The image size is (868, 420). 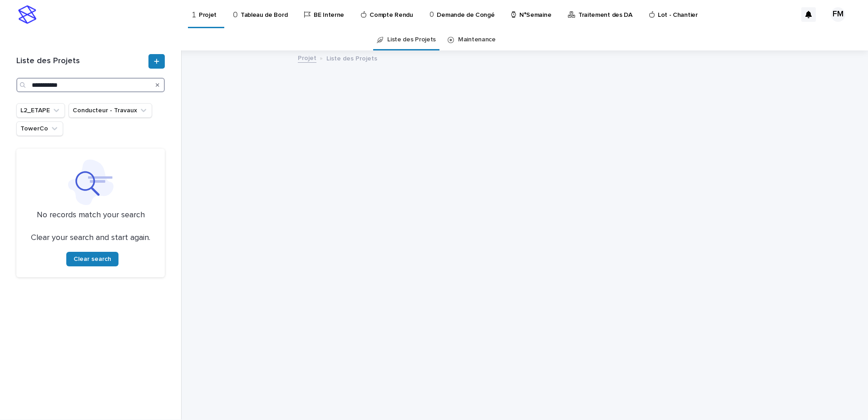 What do you see at coordinates (352, 58) in the screenshot?
I see `p: Liste des Projets` at bounding box center [352, 58].